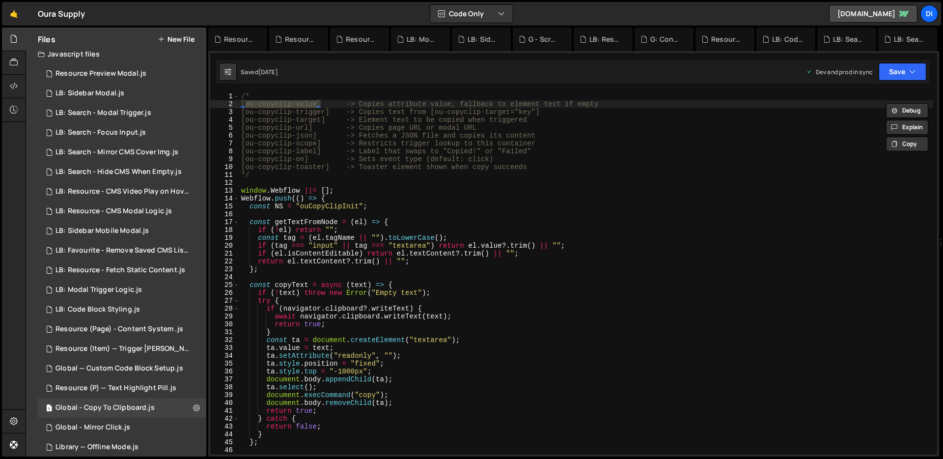 The height and width of the screenshot is (459, 943). I want to click on div: 24, so click(224, 277).